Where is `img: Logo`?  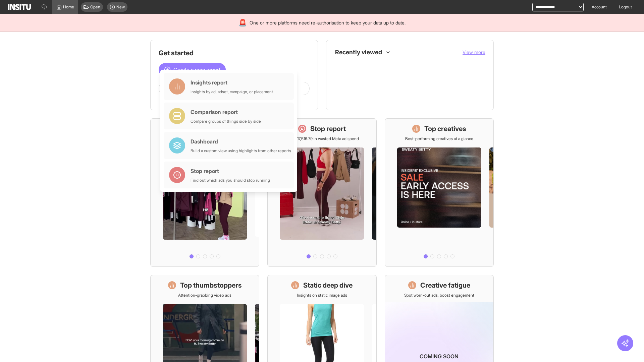 img: Logo is located at coordinates (19, 7).